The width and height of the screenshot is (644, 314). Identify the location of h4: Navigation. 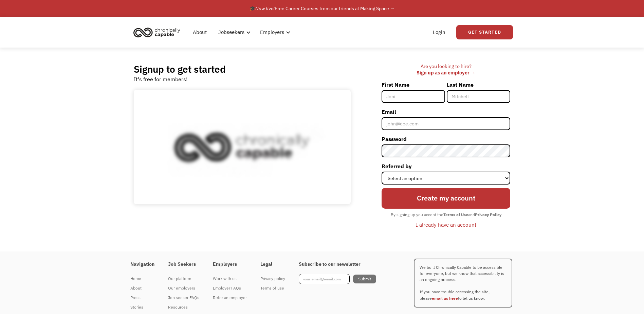
(142, 264).